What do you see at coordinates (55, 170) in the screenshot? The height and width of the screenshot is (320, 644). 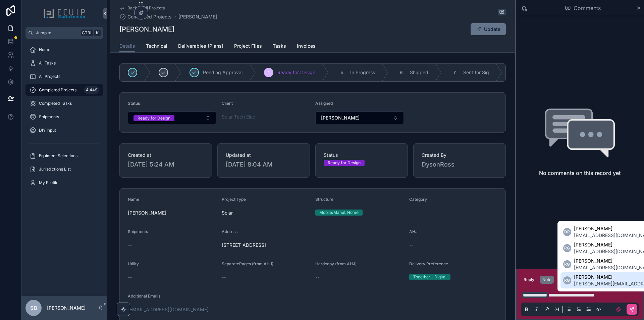 I see `span: Jurisdictions List` at bounding box center [55, 170].